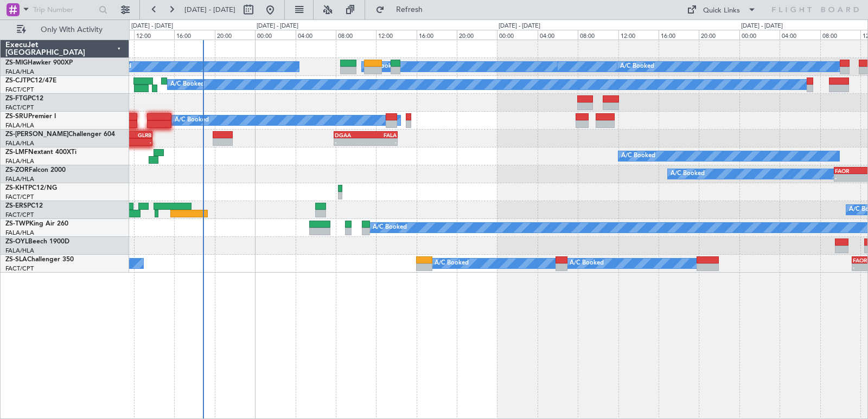  Describe the element at coordinates (31, 81) in the screenshot. I see `a: ZS-CJTPC12/47E` at that location.